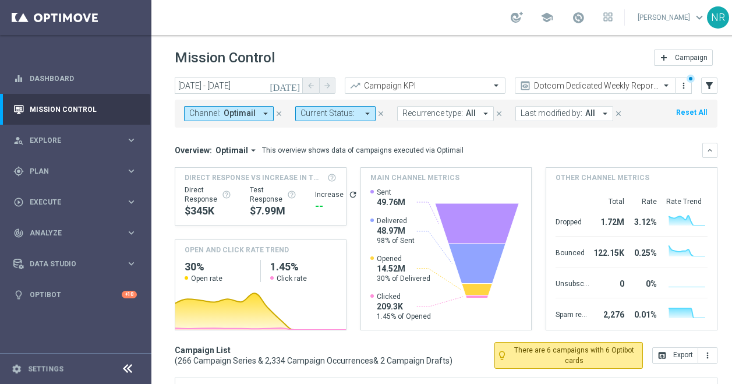  Describe the element at coordinates (77, 140) in the screenshot. I see `span: Explore` at that location.